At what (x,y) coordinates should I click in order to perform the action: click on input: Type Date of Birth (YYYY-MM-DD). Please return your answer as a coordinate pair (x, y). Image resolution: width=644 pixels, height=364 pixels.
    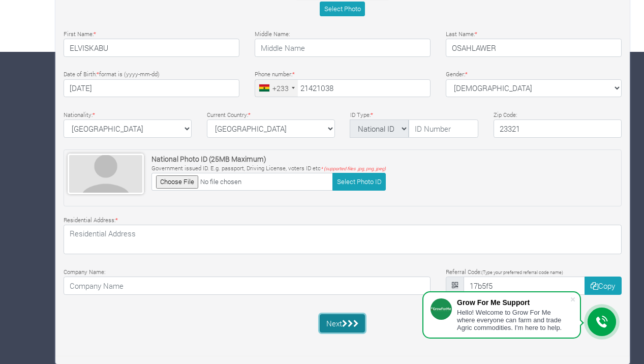
    Looking at the image, I should click on (151, 89).